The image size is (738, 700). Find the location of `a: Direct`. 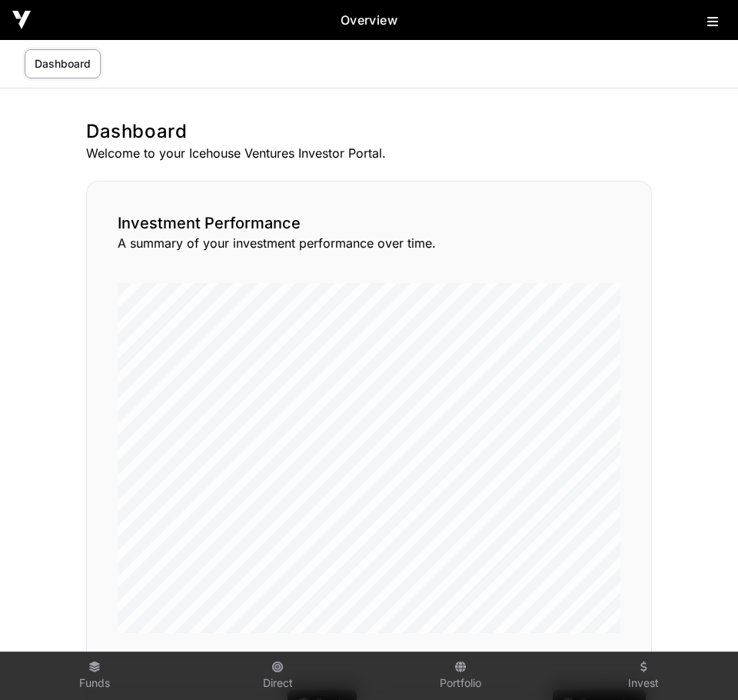

a: Direct is located at coordinates (278, 676).